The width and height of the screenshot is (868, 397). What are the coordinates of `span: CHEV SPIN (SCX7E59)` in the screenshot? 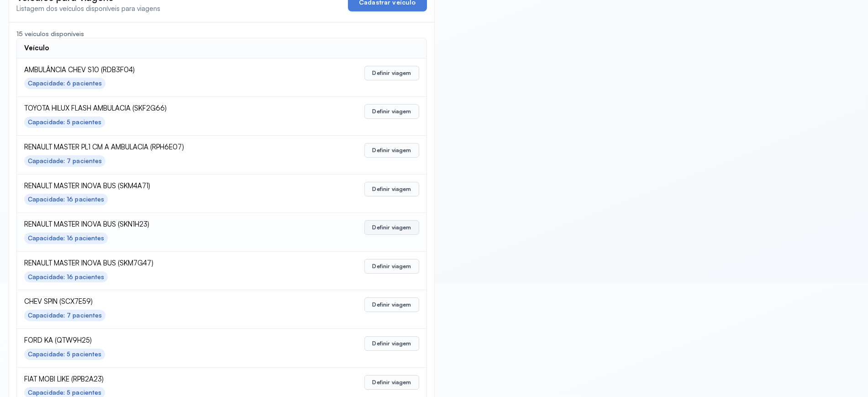 It's located at (163, 302).